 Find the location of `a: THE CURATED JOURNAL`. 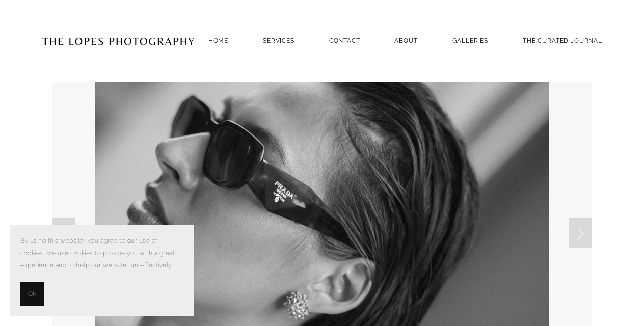

a: THE CURATED JOURNAL is located at coordinates (562, 41).